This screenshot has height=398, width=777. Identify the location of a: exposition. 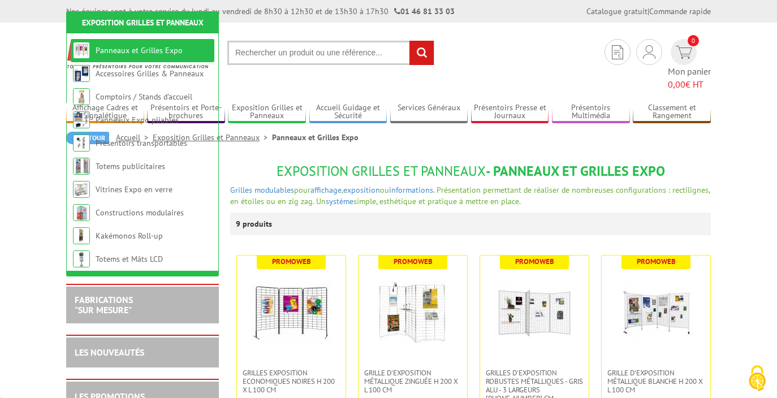
(361, 190).